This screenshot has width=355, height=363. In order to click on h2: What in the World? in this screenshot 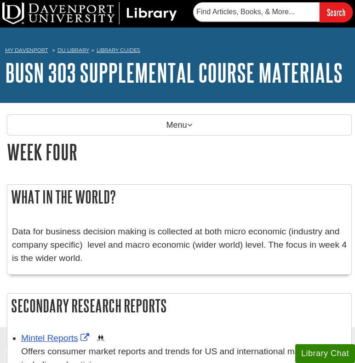, I will do `click(179, 197)`.